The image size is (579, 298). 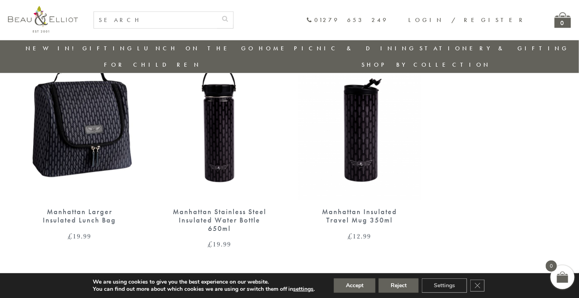 I want to click on button: Settings, so click(x=444, y=286).